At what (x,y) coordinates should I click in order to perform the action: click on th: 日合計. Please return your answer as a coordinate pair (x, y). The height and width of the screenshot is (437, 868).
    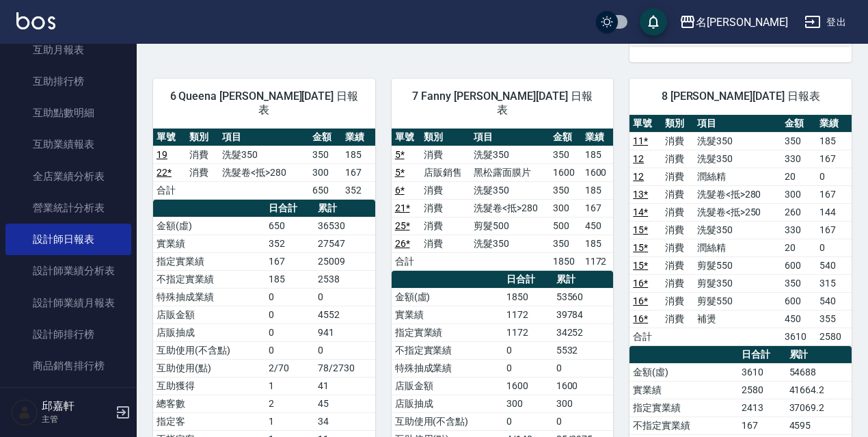
    Looking at the image, I should click on (763, 354).